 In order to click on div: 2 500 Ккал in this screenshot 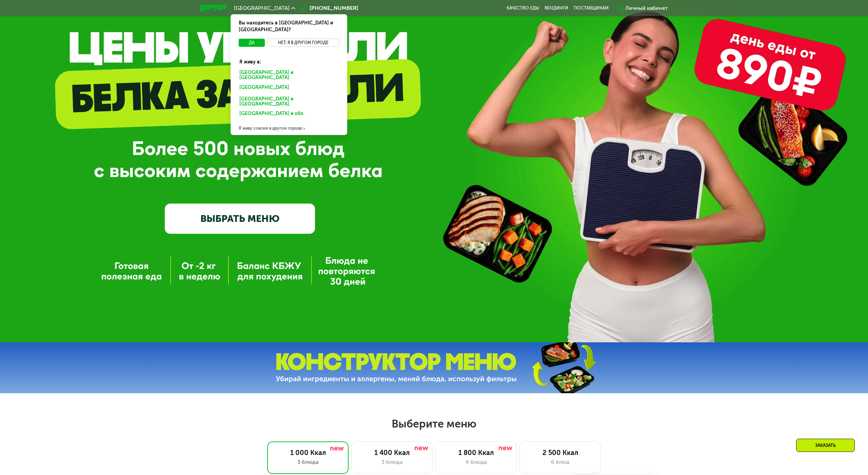, I will do `click(561, 453)`.